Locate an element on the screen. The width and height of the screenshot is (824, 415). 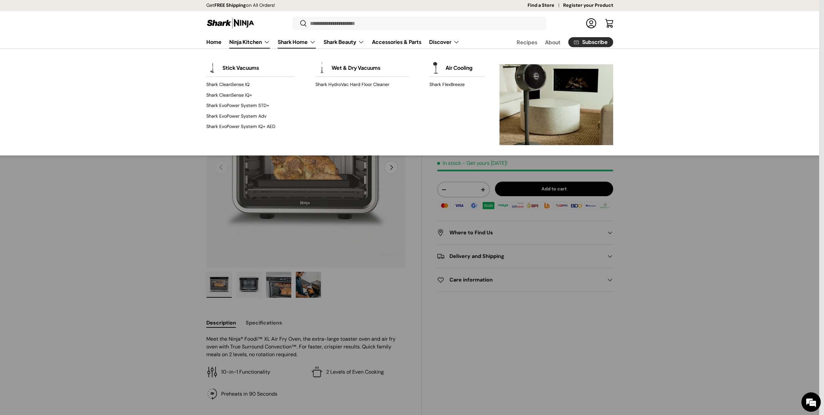
a: Accessories & Parts is located at coordinates (397, 42).